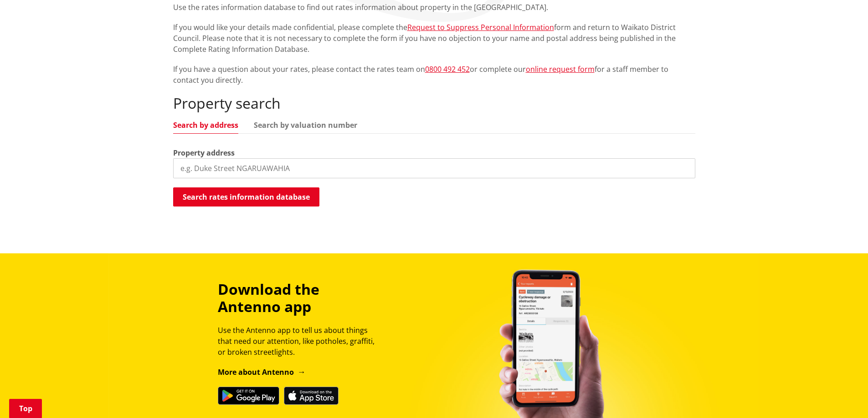 The height and width of the screenshot is (418, 868). I want to click on img: Download on the App Store, so click(311, 396).